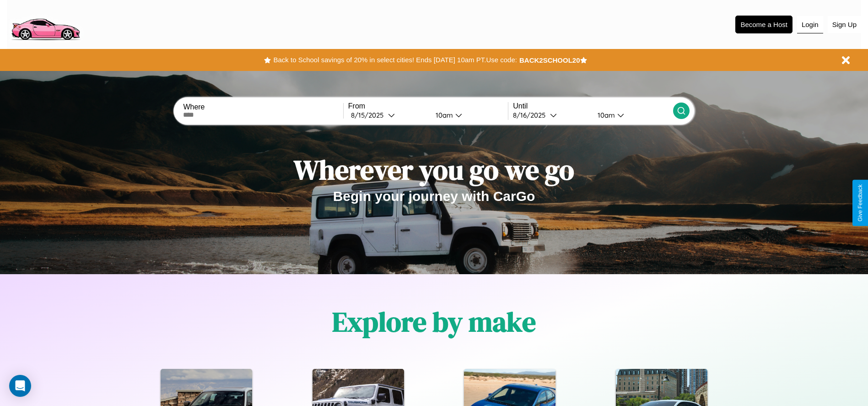 The image size is (868, 406). What do you see at coordinates (861, 203) in the screenshot?
I see `div: Give Feedback` at bounding box center [861, 203].